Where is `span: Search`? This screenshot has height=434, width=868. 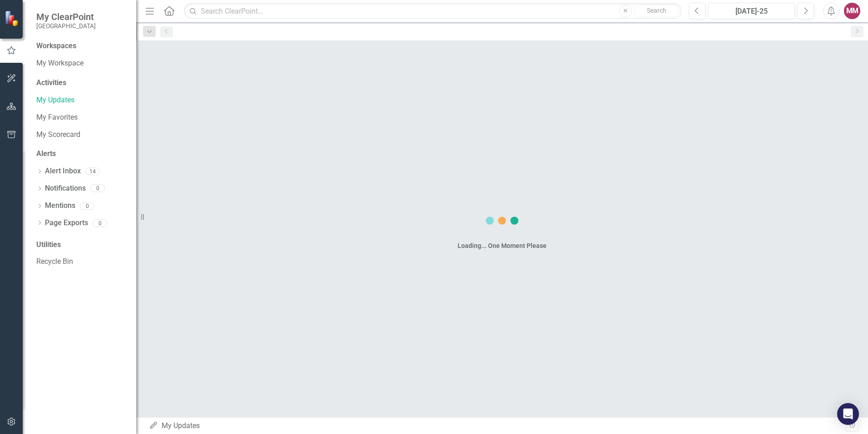
span: Search is located at coordinates (656, 10).